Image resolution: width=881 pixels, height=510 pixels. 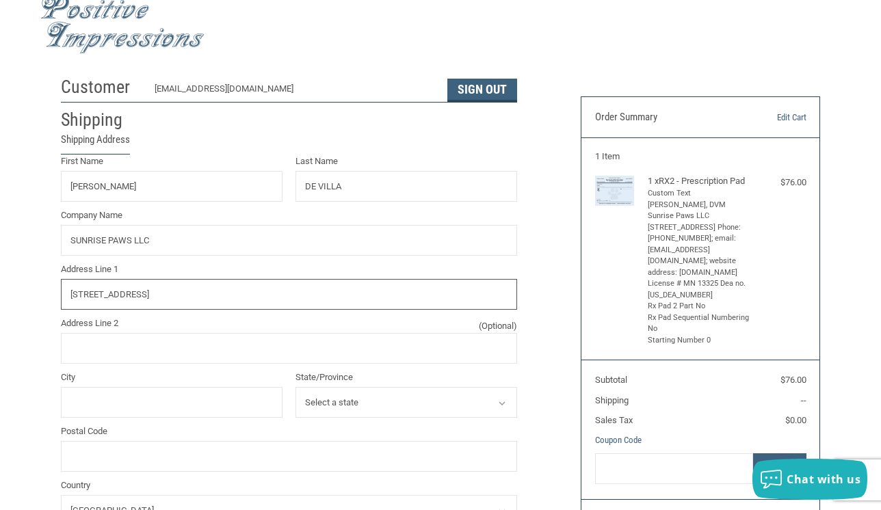 What do you see at coordinates (824, 480) in the screenshot?
I see `span: Chat with us` at bounding box center [824, 480].